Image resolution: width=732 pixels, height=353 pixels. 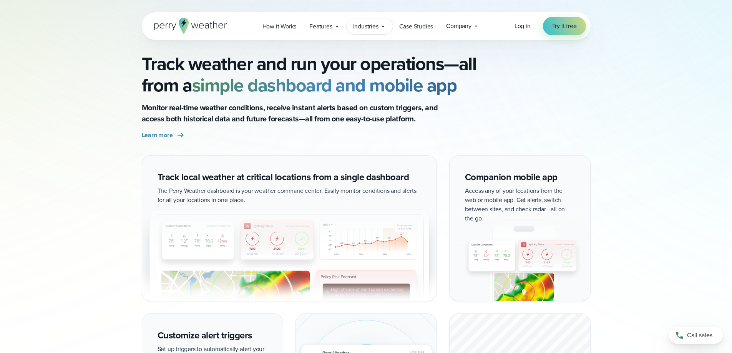 What do you see at coordinates (459, 26) in the screenshot?
I see `span: Company` at bounding box center [459, 26].